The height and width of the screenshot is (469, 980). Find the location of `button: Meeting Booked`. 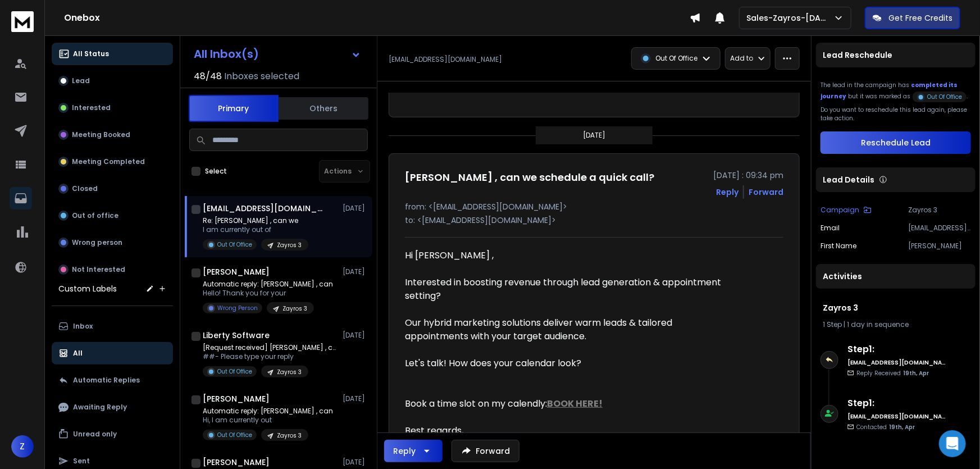

button: Meeting Booked is located at coordinates (112, 134).